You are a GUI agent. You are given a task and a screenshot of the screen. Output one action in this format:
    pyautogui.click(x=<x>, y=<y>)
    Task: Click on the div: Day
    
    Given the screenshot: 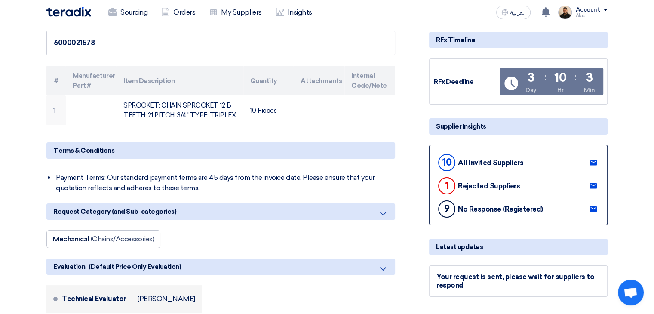 What is the action you would take?
    pyautogui.click(x=531, y=90)
    